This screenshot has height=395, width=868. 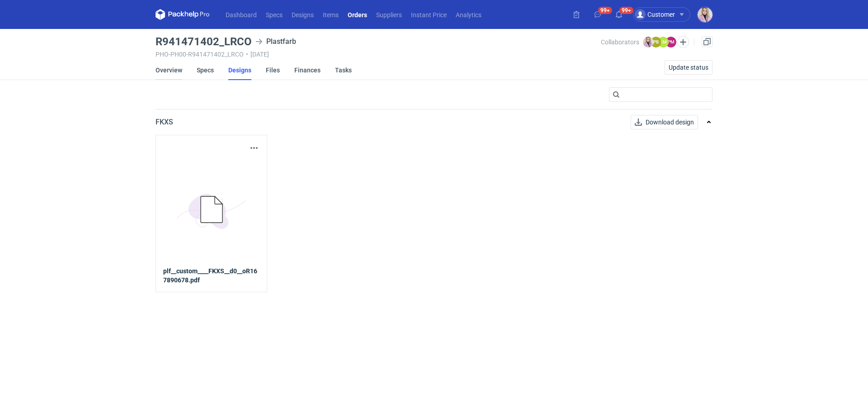 What do you see at coordinates (664, 122) in the screenshot?
I see `a: Download design` at bounding box center [664, 122].